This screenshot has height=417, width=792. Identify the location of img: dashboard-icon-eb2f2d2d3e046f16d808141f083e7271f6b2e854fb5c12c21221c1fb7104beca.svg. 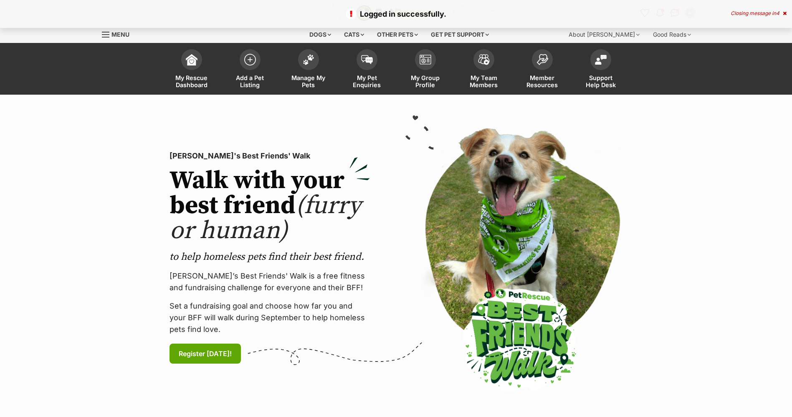
(192, 60).